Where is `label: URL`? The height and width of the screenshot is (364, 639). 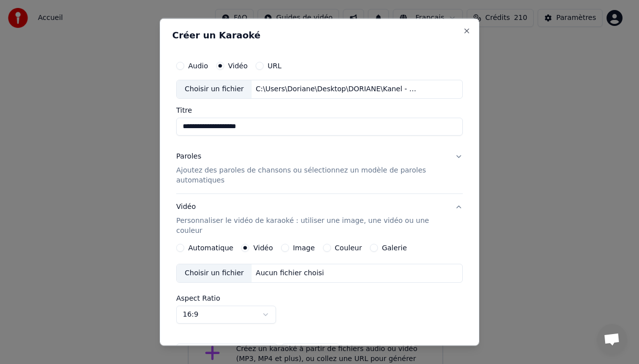 label: URL is located at coordinates (274, 66).